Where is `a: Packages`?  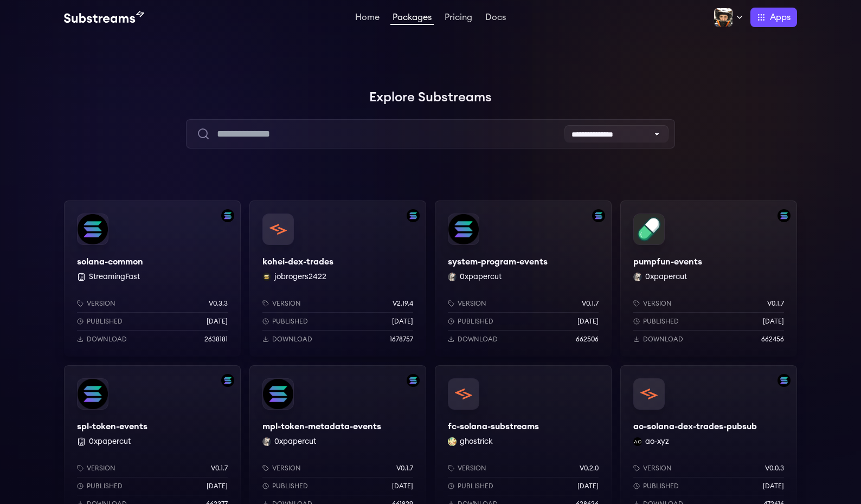
a: Packages is located at coordinates (412, 19).